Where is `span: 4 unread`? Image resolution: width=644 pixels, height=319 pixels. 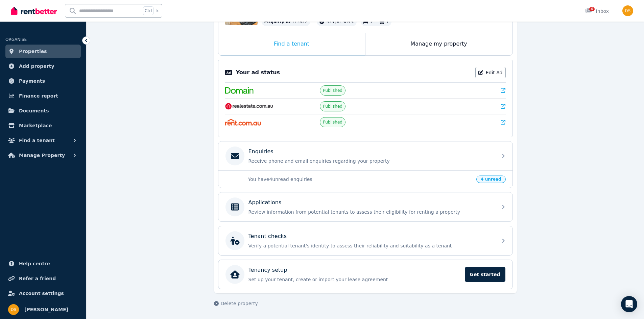
span: 4 unread is located at coordinates (491, 180).